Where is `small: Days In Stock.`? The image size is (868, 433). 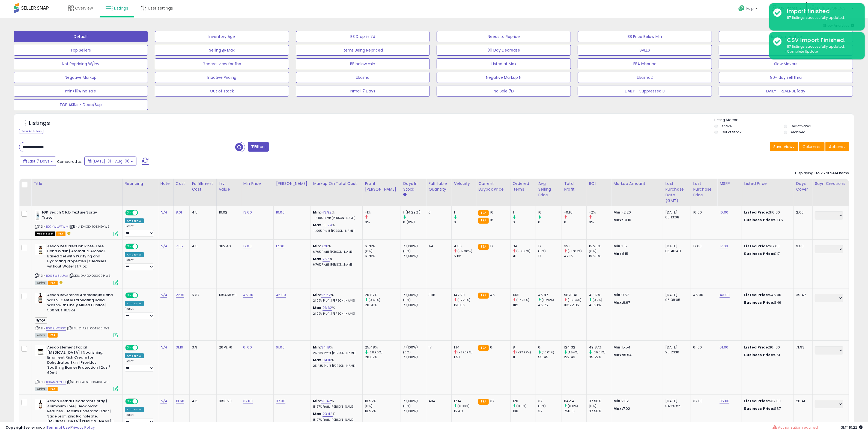
small: Days In Stock. is located at coordinates (404, 195).